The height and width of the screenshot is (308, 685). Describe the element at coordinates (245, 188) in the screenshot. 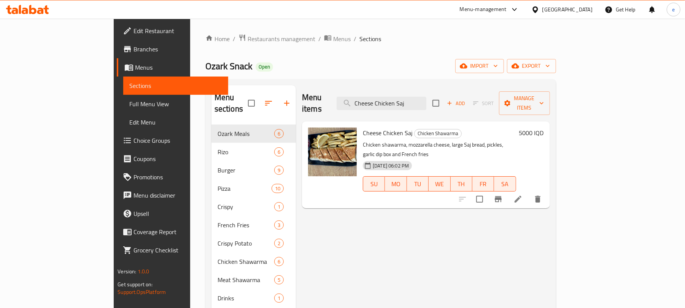

I see `span: Pizza` at that location.